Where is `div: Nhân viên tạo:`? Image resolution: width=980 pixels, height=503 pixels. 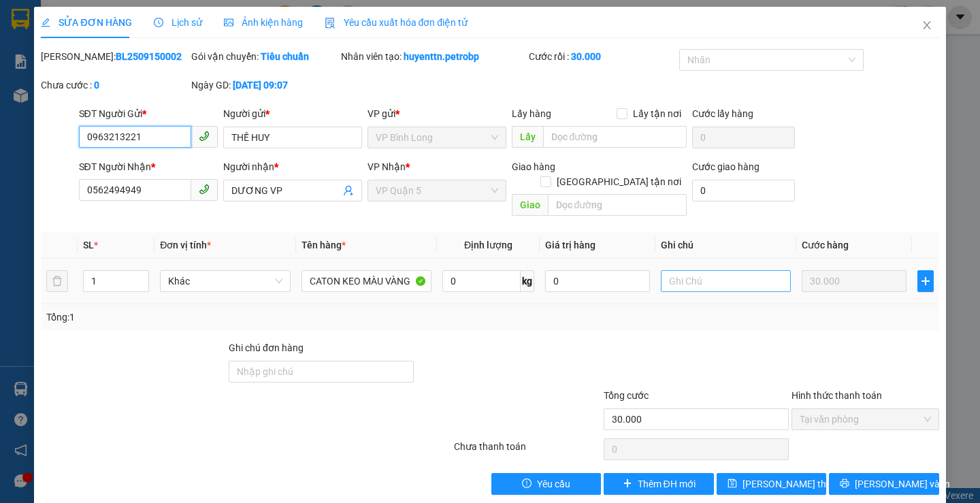
div: Nhân viên tạo: is located at coordinates (433, 57).